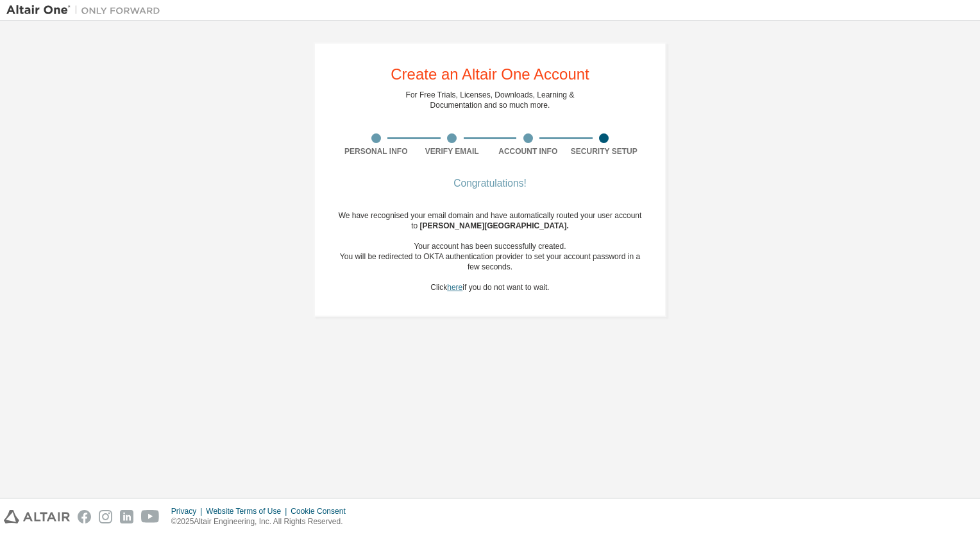  I want to click on div: Your account has been successfully created., so click(490, 246).